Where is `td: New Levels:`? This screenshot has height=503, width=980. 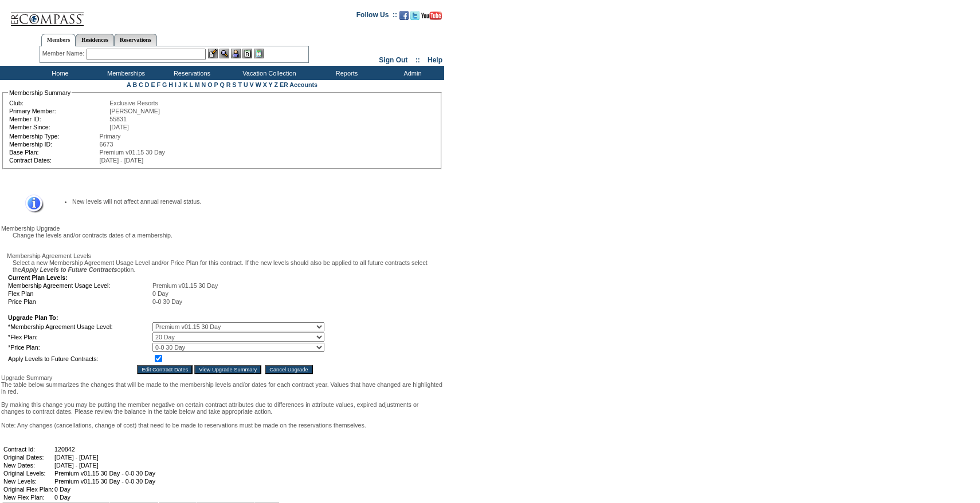 td: New Levels: is located at coordinates (28, 481).